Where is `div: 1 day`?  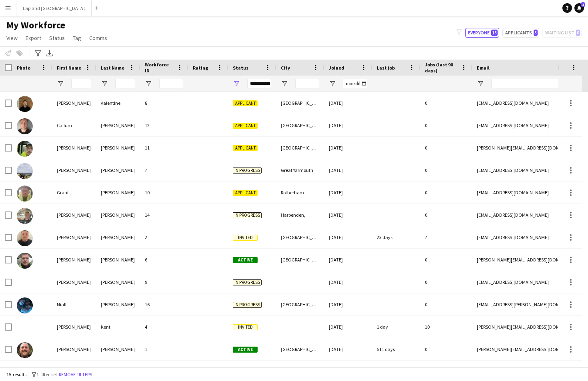
div: 1 day is located at coordinates (396, 327).